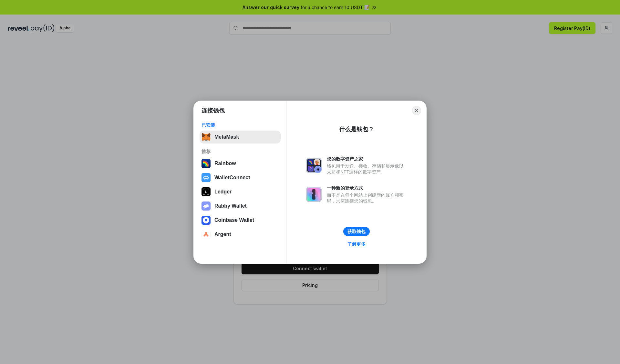 The image size is (620, 364). Describe the element at coordinates (240, 163) in the screenshot. I see `button: Rainbow` at that location.